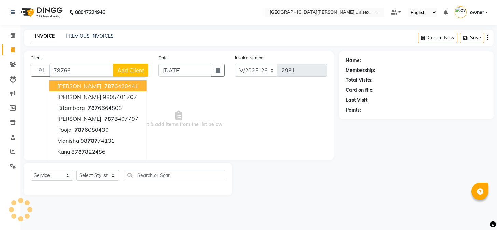 This screenshot has height=230, width=497. What do you see at coordinates (131, 70) in the screenshot?
I see `button: Add Client` at bounding box center [131, 70].